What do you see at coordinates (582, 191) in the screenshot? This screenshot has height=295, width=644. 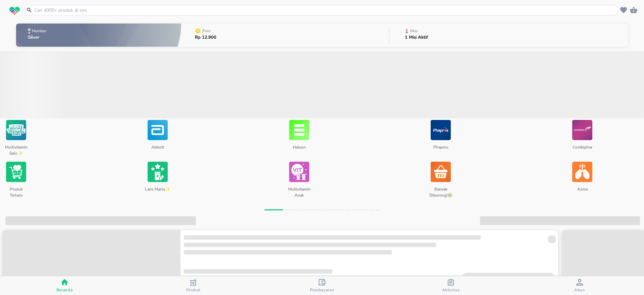 I see `p: Asma` at bounding box center [582, 191].